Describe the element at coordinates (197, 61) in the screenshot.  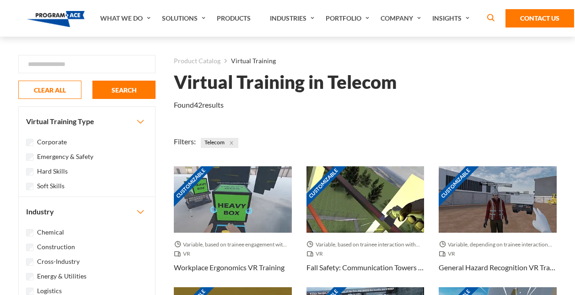
I see `a: Product Catalog` at that location.